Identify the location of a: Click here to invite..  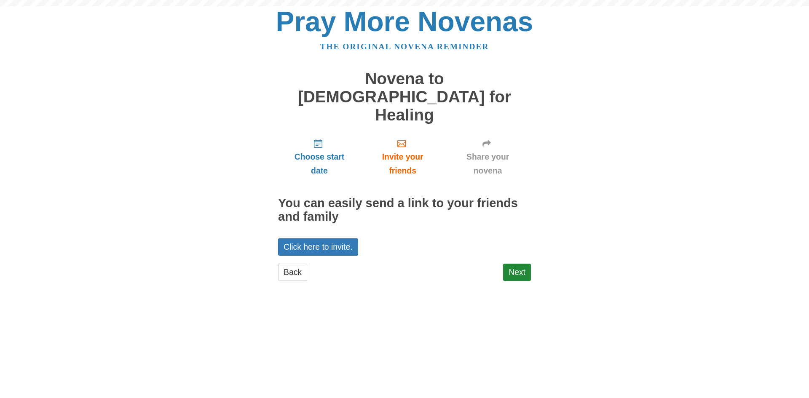
(318, 247).